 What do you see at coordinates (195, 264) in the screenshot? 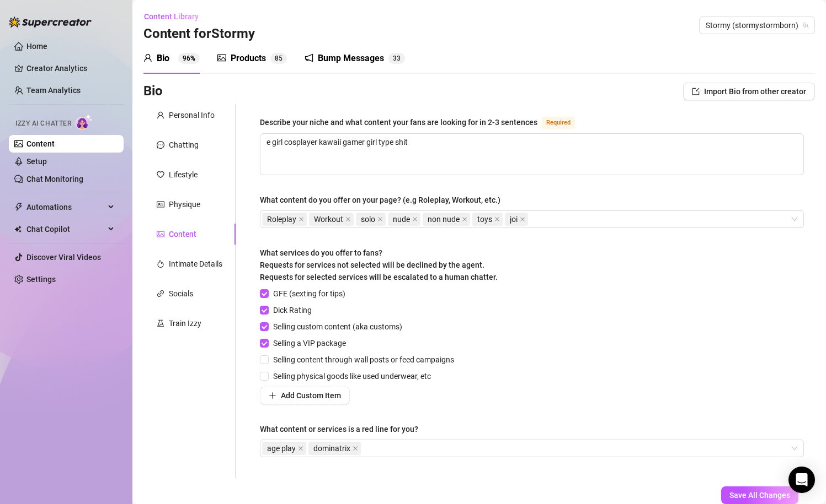
I see `div: Intimate Details` at bounding box center [195, 264].